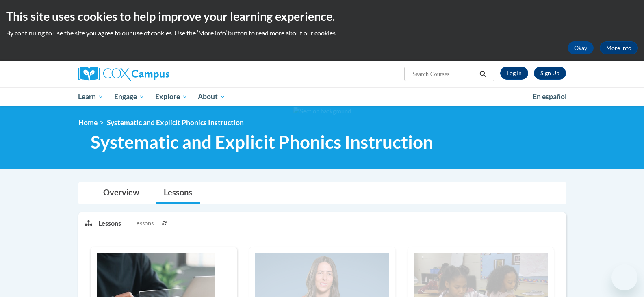 The width and height of the screenshot is (644, 297). Describe the element at coordinates (129, 97) in the screenshot. I see `a: Engage` at that location.